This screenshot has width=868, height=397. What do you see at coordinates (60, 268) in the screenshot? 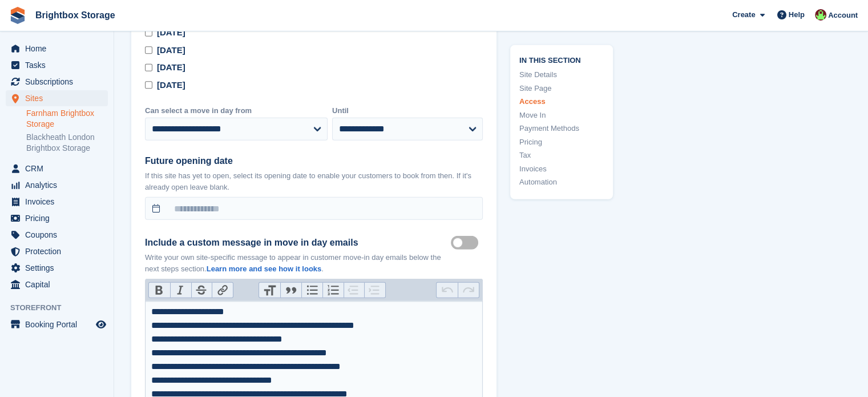
I see `span: Settings` at bounding box center [60, 268].